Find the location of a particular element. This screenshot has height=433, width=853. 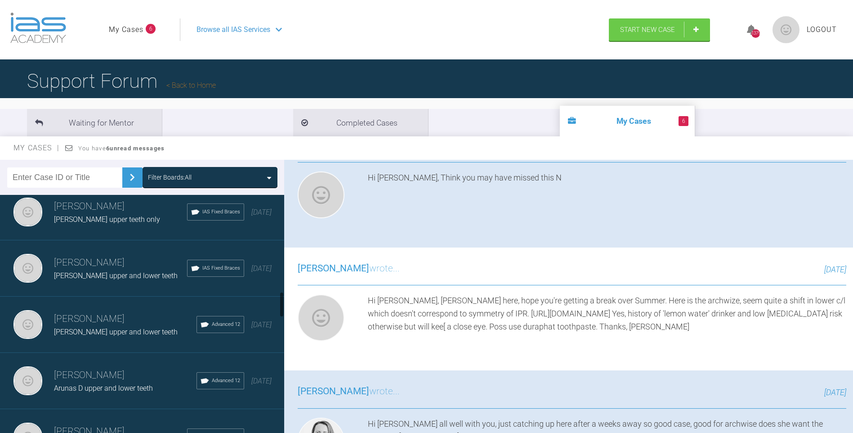

h1: Support Forum is located at coordinates (121, 81).